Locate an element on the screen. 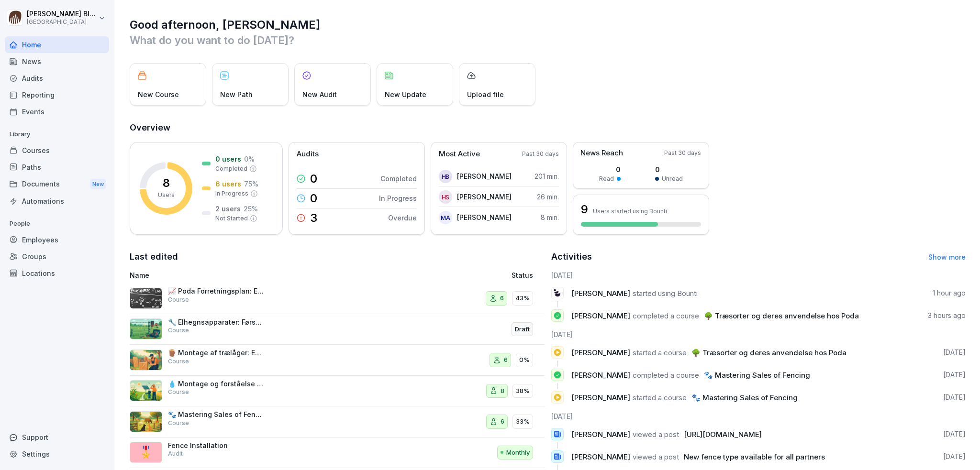 The image size is (980, 470). div: Documents is located at coordinates (57, 184).